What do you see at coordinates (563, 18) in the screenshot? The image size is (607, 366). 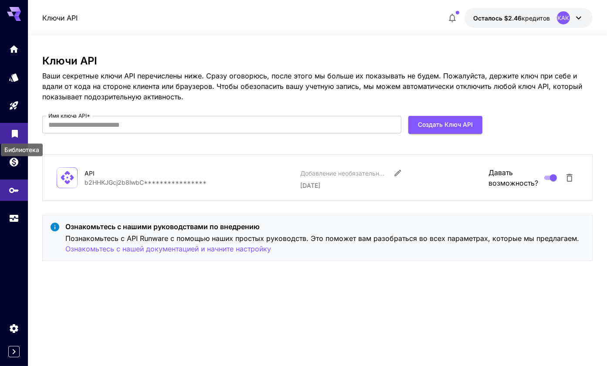 I see `div: КАК` at bounding box center [563, 18].